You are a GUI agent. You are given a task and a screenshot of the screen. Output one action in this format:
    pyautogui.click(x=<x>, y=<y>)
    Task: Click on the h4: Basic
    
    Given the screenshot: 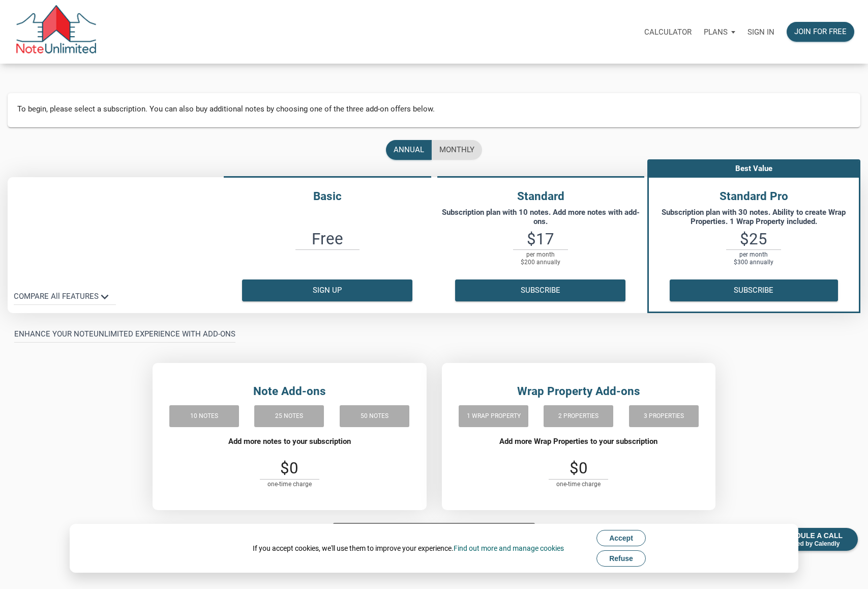 What is the action you would take?
    pyautogui.click(x=327, y=196)
    